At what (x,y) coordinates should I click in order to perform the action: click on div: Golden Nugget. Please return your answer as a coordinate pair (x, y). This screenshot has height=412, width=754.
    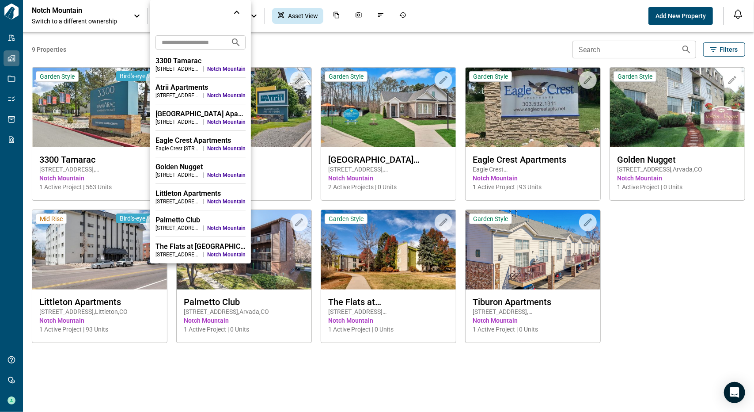
    Looking at the image, I should click on (200, 167).